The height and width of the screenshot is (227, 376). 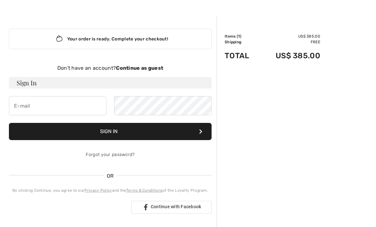 I want to click on span: Continue with Facebook, so click(x=176, y=207).